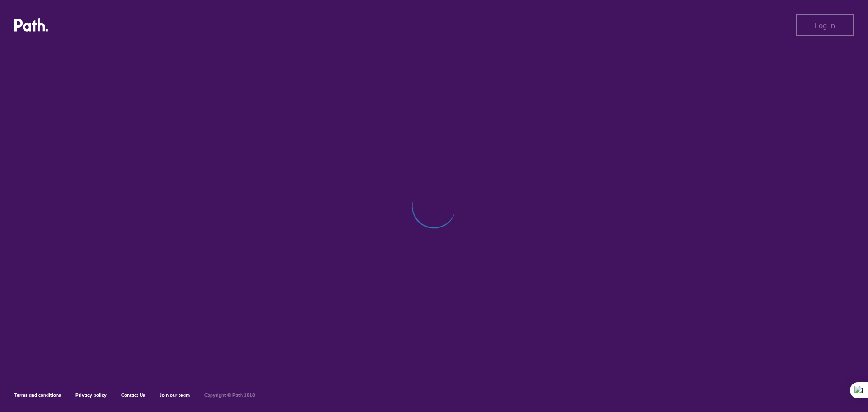 Image resolution: width=868 pixels, height=412 pixels. What do you see at coordinates (91, 396) in the screenshot?
I see `a: Privacy policy` at bounding box center [91, 396].